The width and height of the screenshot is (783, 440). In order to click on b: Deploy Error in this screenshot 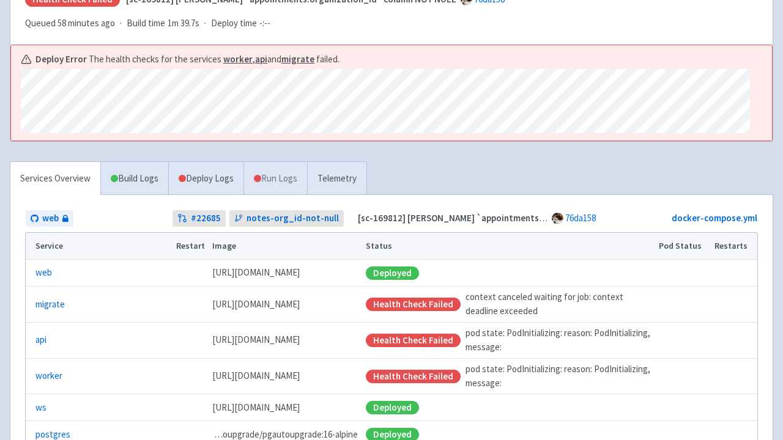, I will do `click(61, 59)`.